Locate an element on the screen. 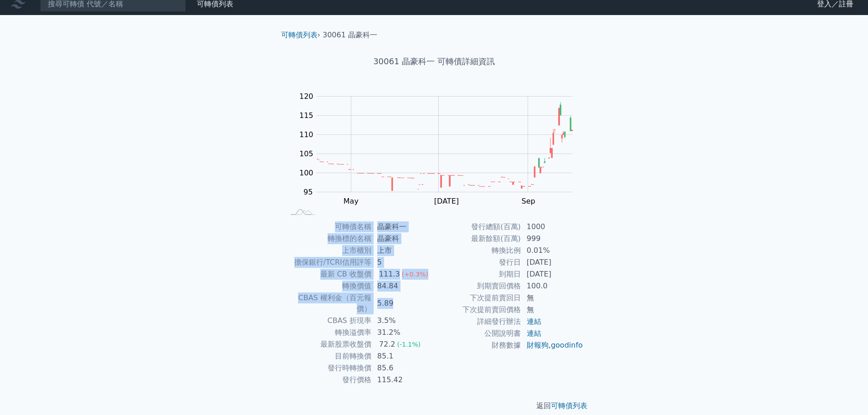 The image size is (868, 415). td: 85.1 is located at coordinates (403, 357).